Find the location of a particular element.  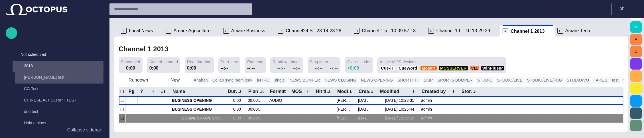

button: NEWS OPENING is located at coordinates (377, 80).